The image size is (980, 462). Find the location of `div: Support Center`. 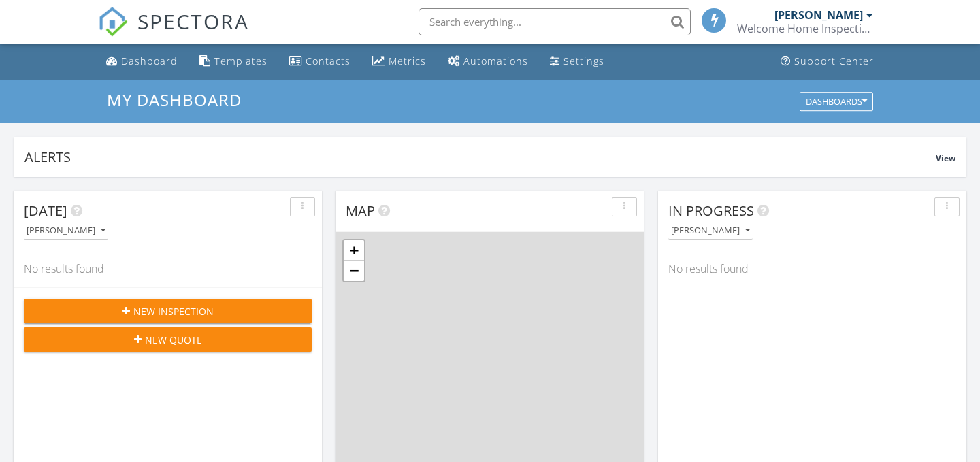

div: Support Center is located at coordinates (834, 60).